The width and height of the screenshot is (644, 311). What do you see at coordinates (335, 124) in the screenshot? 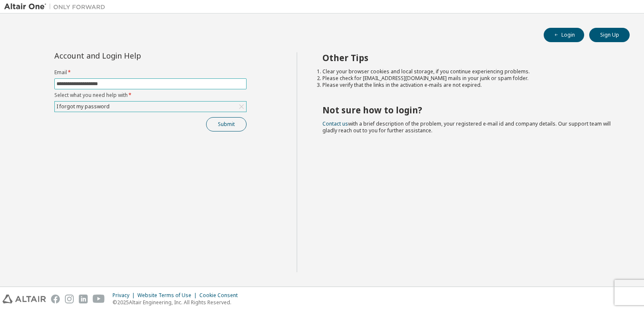
I see `a: Contact us` at bounding box center [335, 124].